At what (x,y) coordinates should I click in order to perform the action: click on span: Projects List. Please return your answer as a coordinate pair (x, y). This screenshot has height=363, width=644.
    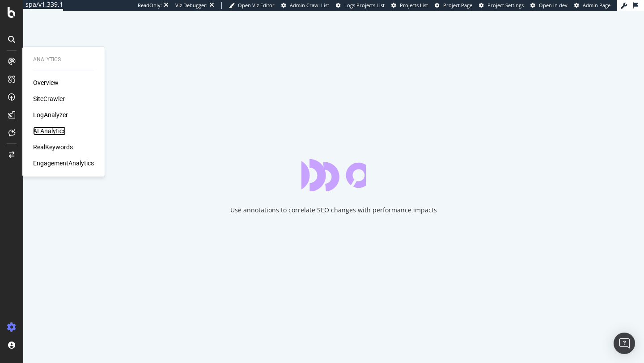
    Looking at the image, I should click on (413, 5).